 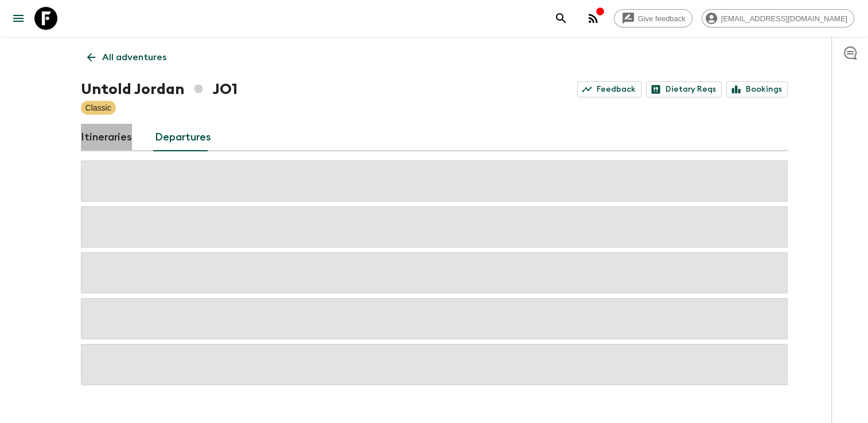 What do you see at coordinates (609, 89) in the screenshot?
I see `a: Feedback` at bounding box center [609, 89].